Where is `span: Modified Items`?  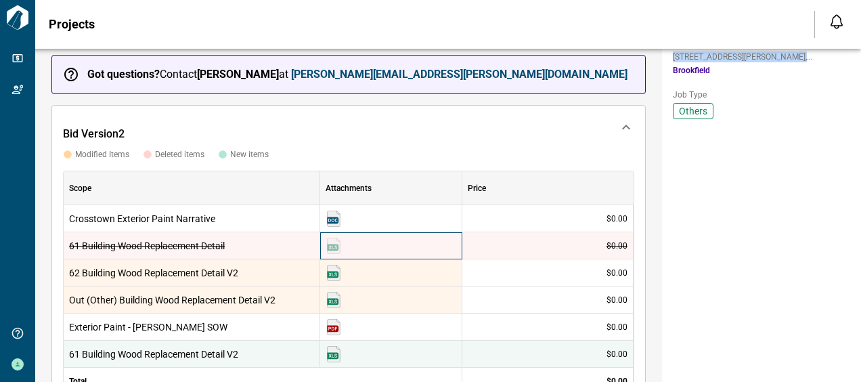 span: Modified Items is located at coordinates (102, 154).